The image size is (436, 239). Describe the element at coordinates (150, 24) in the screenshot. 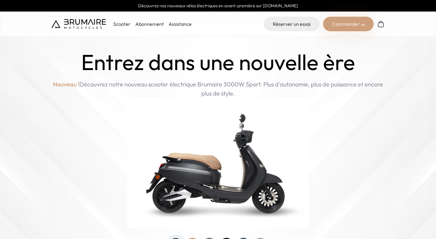

I see `a: Abonnement` at that location.